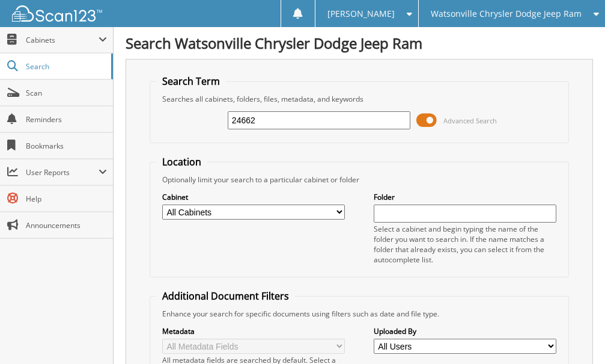 Image resolution: width=605 pixels, height=364 pixels. What do you see at coordinates (66, 198) in the screenshot?
I see `span: Help` at bounding box center [66, 198].